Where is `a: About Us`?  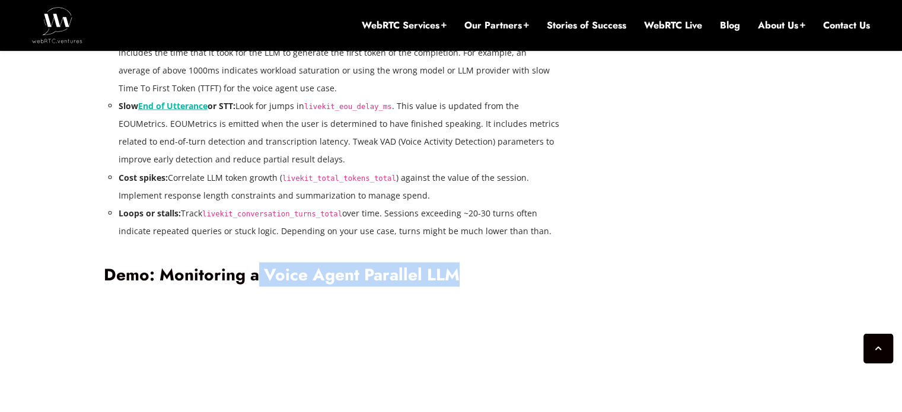
a: About Us is located at coordinates (782, 26).